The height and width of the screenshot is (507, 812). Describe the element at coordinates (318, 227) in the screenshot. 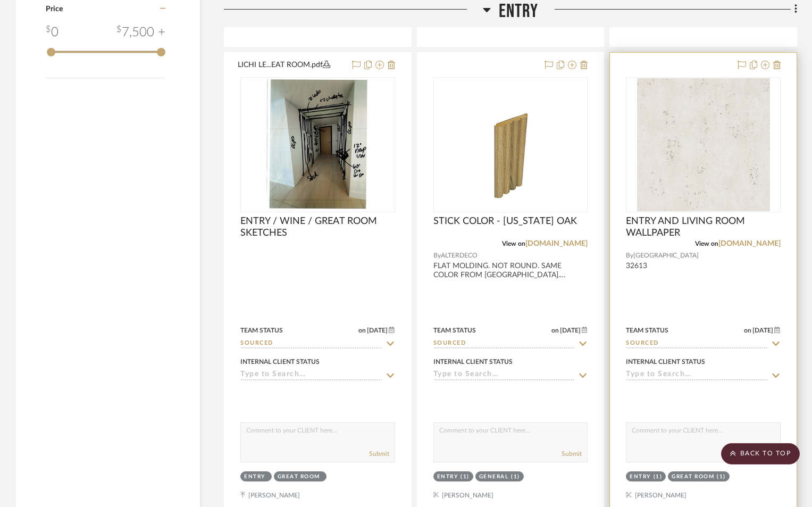

I see `span: ENTRY / WINE / GREAT ROOM SKETCHES` at that location.